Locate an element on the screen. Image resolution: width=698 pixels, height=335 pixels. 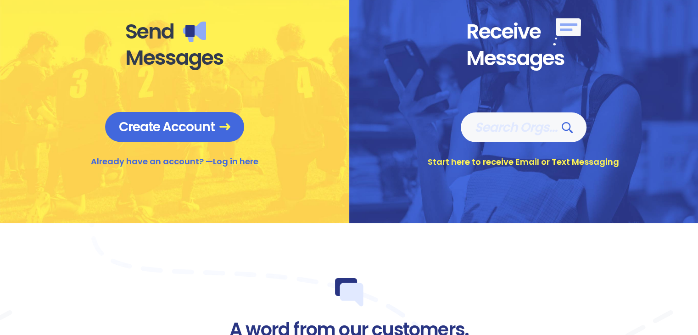
div: Already have an account? — is located at coordinates (174, 162).